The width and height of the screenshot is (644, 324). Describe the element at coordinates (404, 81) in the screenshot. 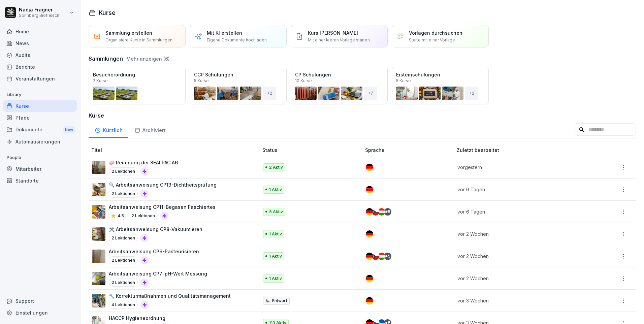

I see `p: 5 Kurse` at that location.